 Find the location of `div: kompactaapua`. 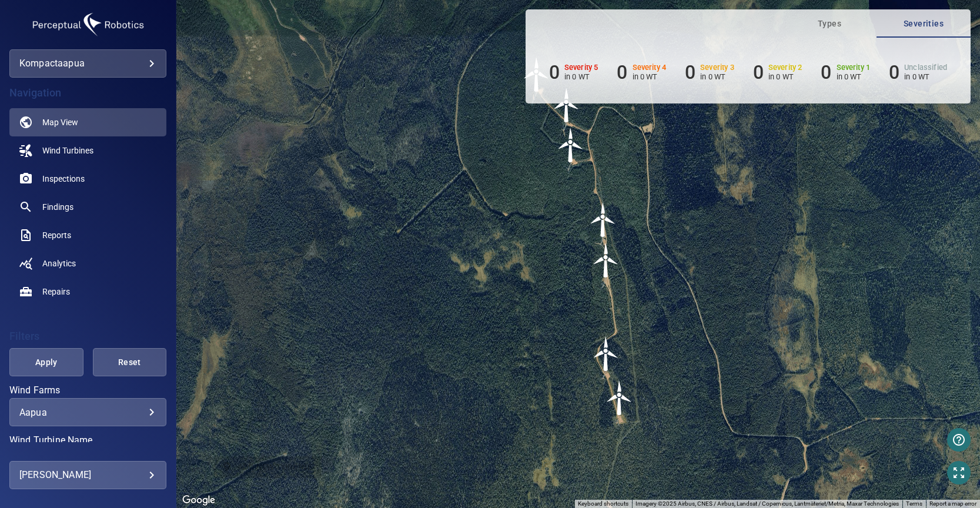

div: kompactaapua is located at coordinates (88, 63).